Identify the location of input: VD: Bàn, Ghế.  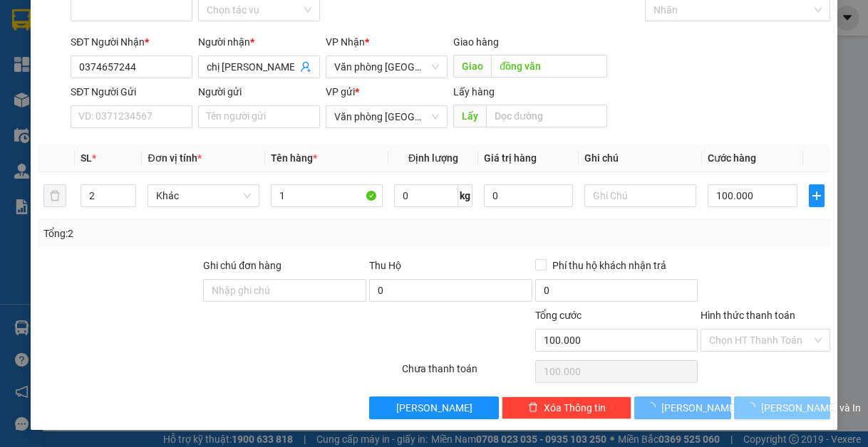
(327, 196).